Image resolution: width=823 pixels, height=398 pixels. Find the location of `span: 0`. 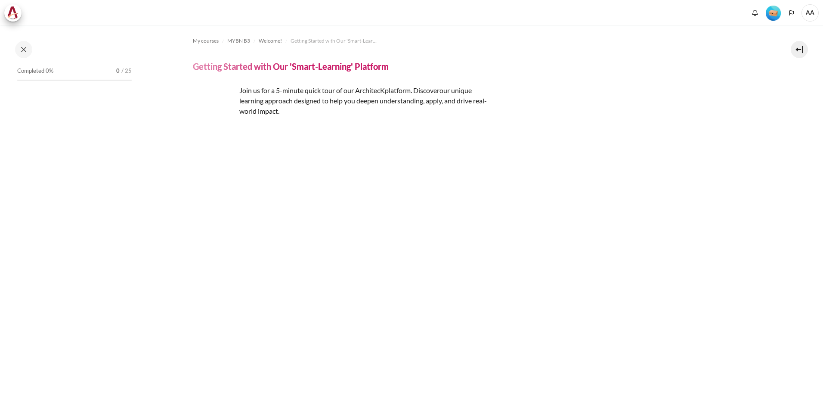

span: 0 is located at coordinates (118, 71).